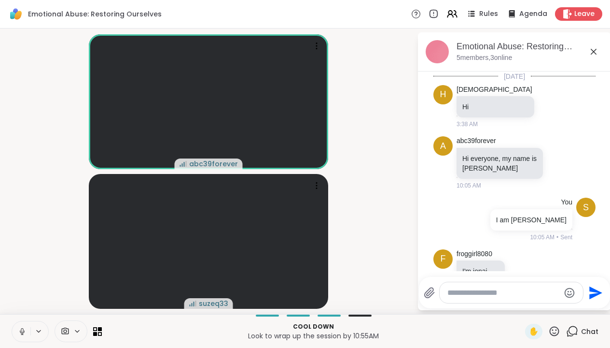  What do you see at coordinates (570, 293) in the screenshot?
I see `button: Emoji picker` at bounding box center [570, 293].